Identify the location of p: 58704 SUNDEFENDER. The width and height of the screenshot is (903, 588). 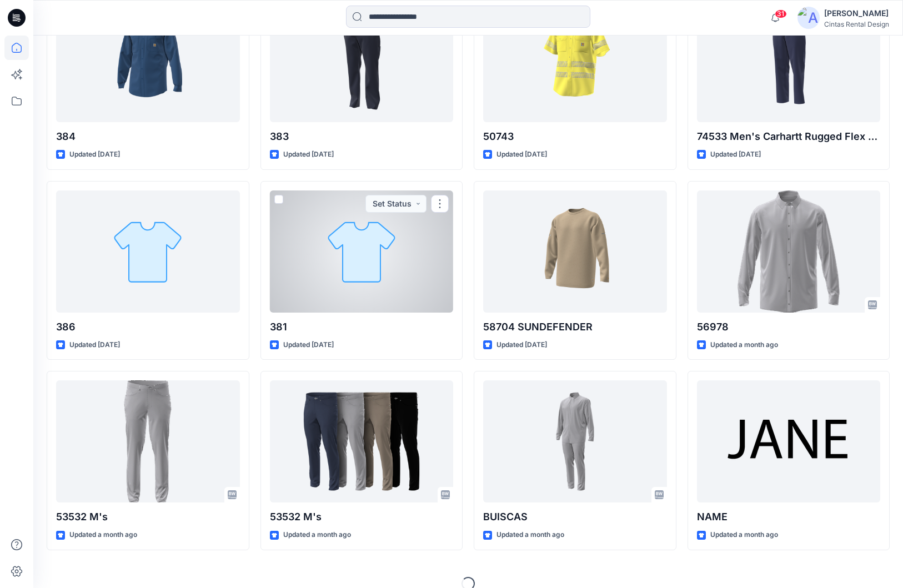
(575, 327).